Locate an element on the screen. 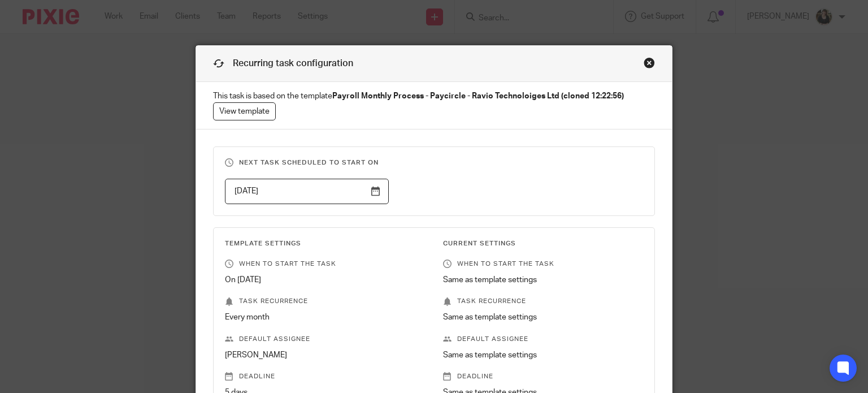 This screenshot has height=393, width=868. a: View template is located at coordinates (244, 111).